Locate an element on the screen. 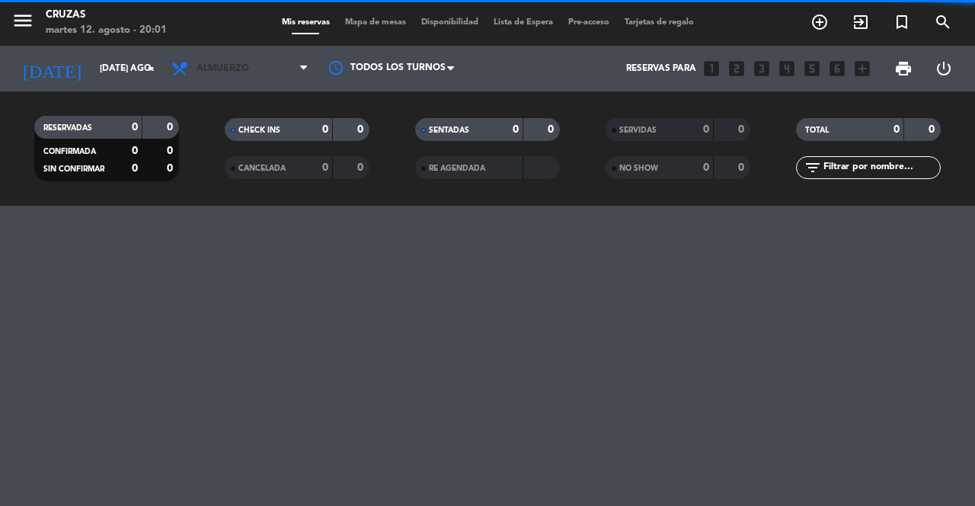 The width and height of the screenshot is (975, 506). i: looks_one is located at coordinates (711, 69).